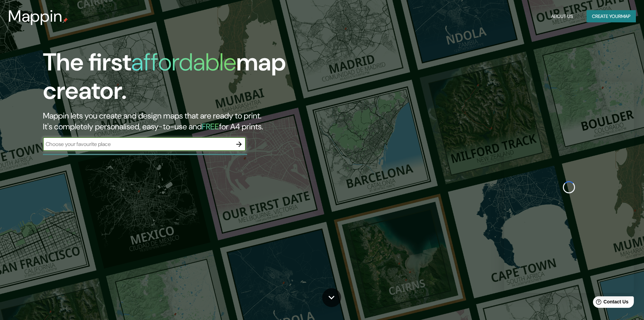 Image resolution: width=644 pixels, height=320 pixels. Describe the element at coordinates (137, 143) in the screenshot. I see `input: Choose your favourite place` at that location.